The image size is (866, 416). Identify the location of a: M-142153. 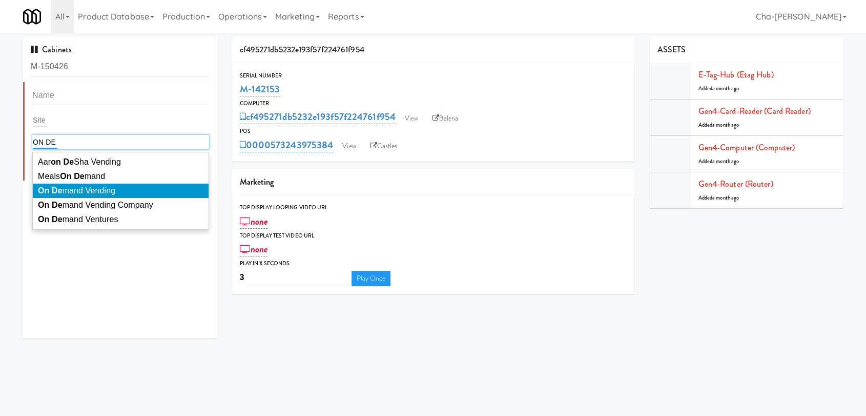
(260, 89).